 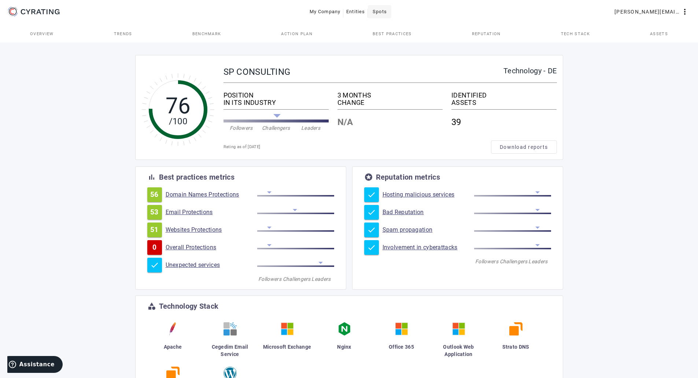 What do you see at coordinates (408, 177) in the screenshot?
I see `div: Reputation metrics` at bounding box center [408, 177].